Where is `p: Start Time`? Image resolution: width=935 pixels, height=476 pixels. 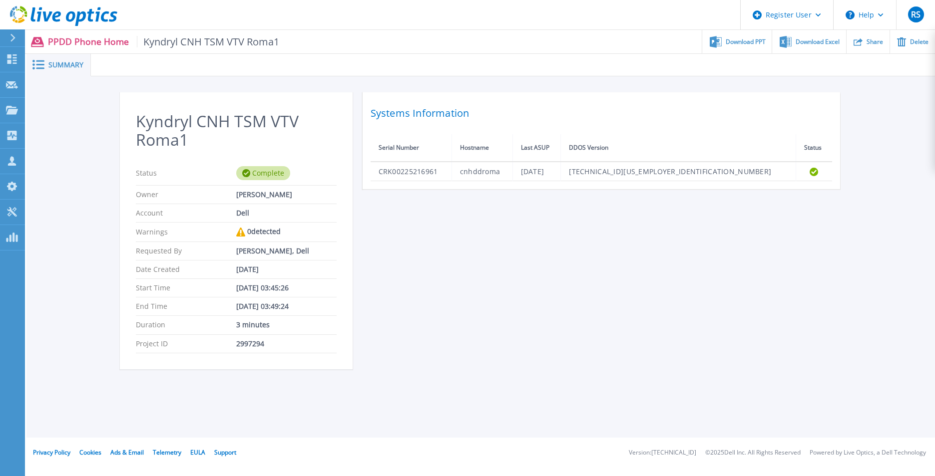 p: Start Time is located at coordinates (186, 288).